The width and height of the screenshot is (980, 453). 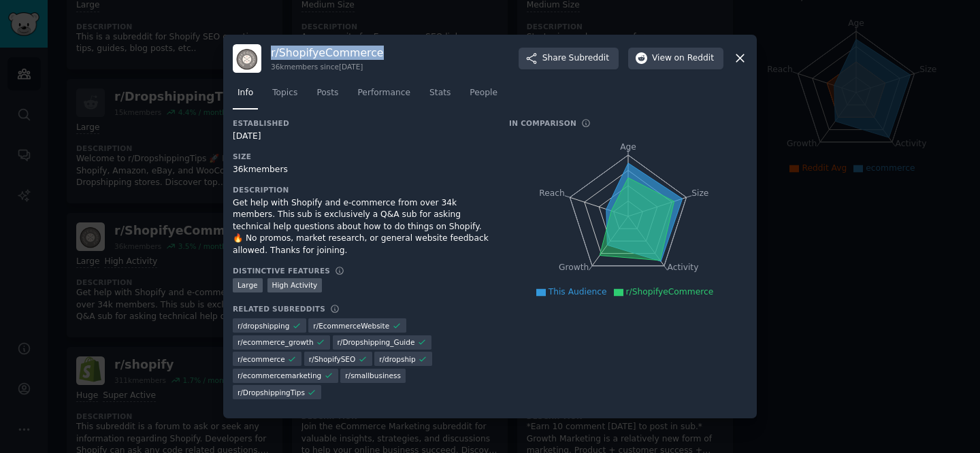 What do you see at coordinates (279, 309) in the screenshot?
I see `h3: Related Subreddits` at bounding box center [279, 309].